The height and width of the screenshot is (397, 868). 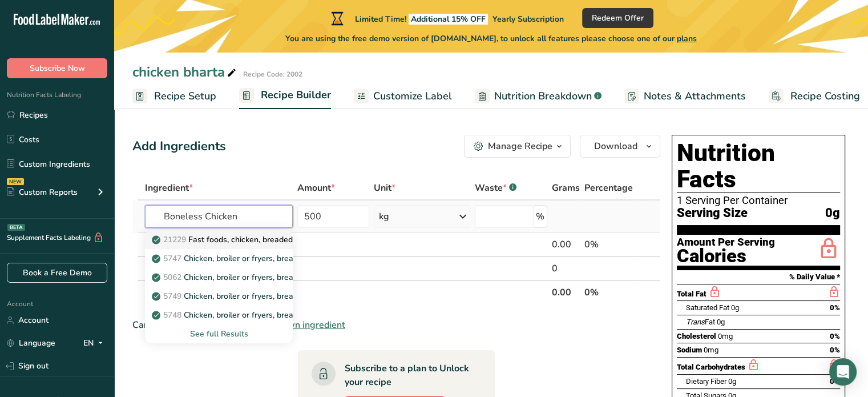 I want to click on div: Manage Recipe, so click(x=520, y=146).